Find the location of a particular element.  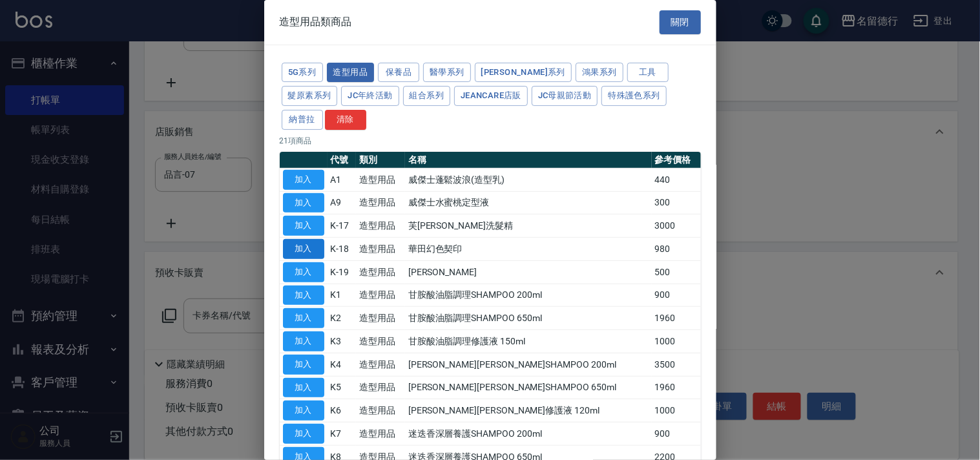

button: 工具 is located at coordinates (648, 72).